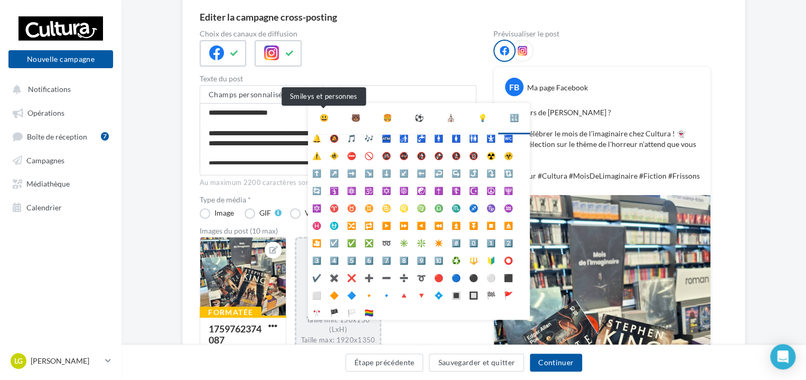 Image resolution: width=806 pixels, height=380 pixels. I want to click on a: Médiathèque, so click(61, 183).